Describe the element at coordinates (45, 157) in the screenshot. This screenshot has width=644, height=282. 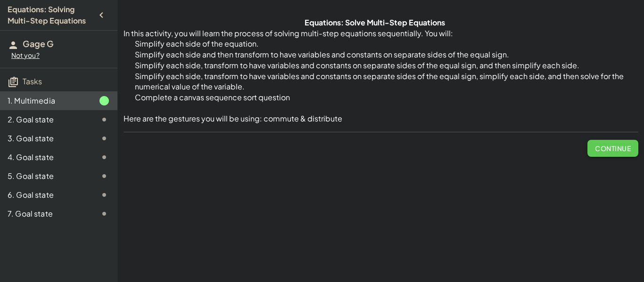
I see `div: 4. Goal state` at that location.